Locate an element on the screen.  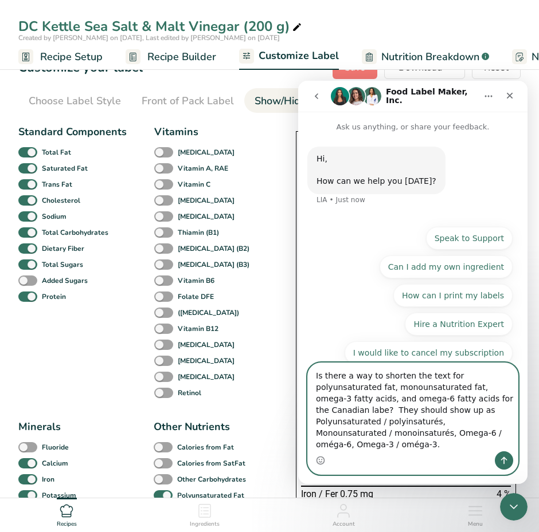
div: Other Nutrients is located at coordinates (207, 427).